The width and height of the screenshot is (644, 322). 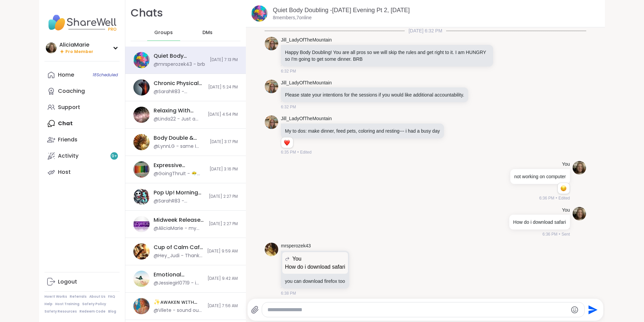 What do you see at coordinates (76, 45) in the screenshot?
I see `div: AliciaMarie` at bounding box center [76, 45].